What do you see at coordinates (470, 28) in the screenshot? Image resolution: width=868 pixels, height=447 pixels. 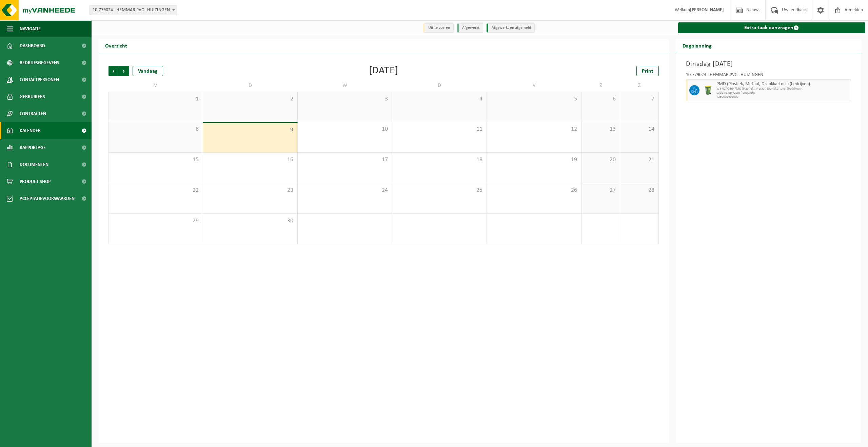 I see `li: Afgewerkt` at bounding box center [470, 28].